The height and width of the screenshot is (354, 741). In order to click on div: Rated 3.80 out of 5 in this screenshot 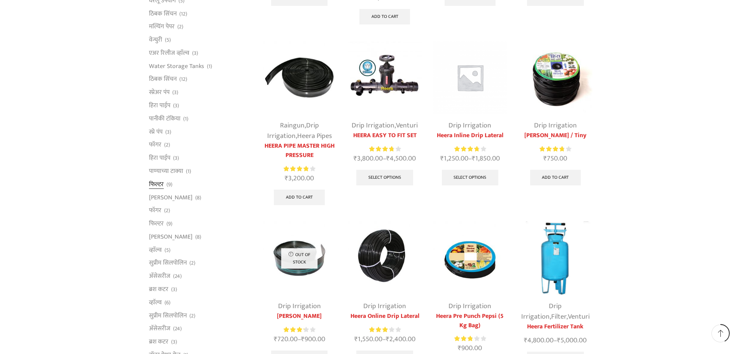, I will do `click(555, 149)`.